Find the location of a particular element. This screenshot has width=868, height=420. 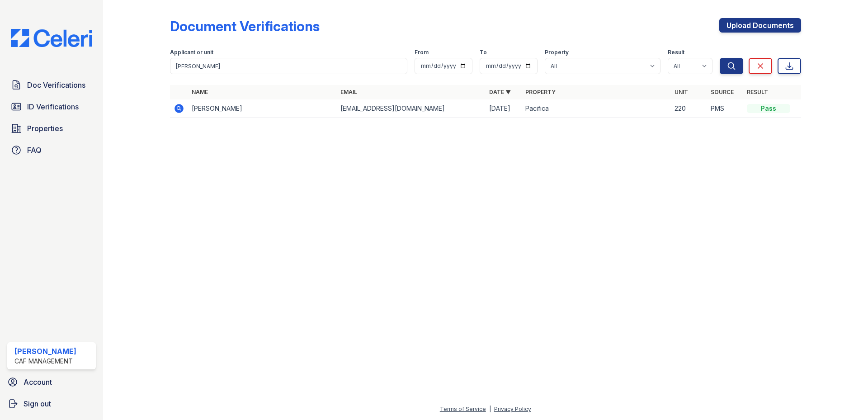

img: CE_Logo_Blue-a8612792a0a2168367f1c8372b55b34899dd931a85d93a1a3d3e32e68fde9ad4.png is located at coordinates (51, 38).